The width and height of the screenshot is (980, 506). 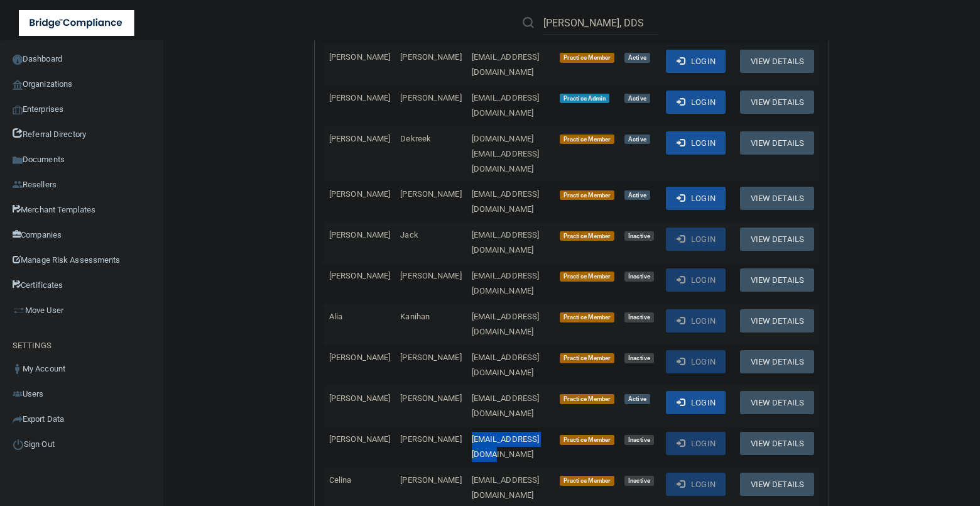 I want to click on span: Kanihan, so click(x=414, y=316).